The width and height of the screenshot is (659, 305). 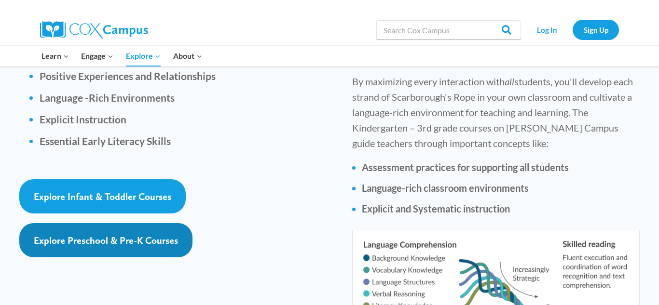 I want to click on i: all, so click(x=509, y=82).